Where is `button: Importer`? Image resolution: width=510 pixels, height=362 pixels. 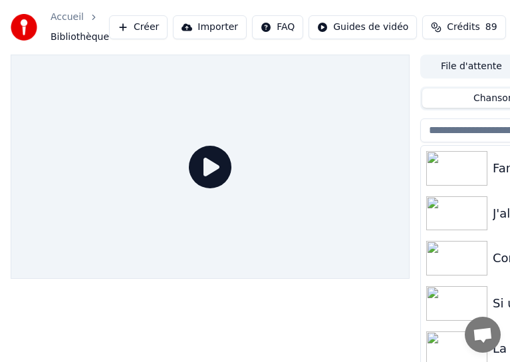
button: Importer is located at coordinates (210, 27).